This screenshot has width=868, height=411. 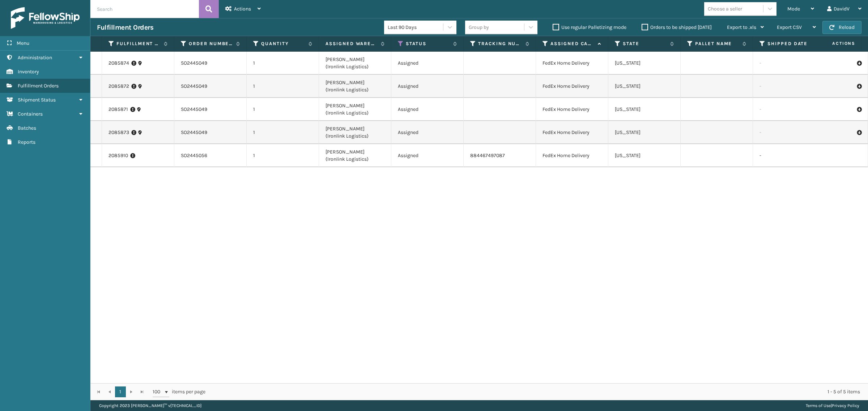 What do you see at coordinates (283, 44) in the screenshot?
I see `label: Quantity` at bounding box center [283, 44].